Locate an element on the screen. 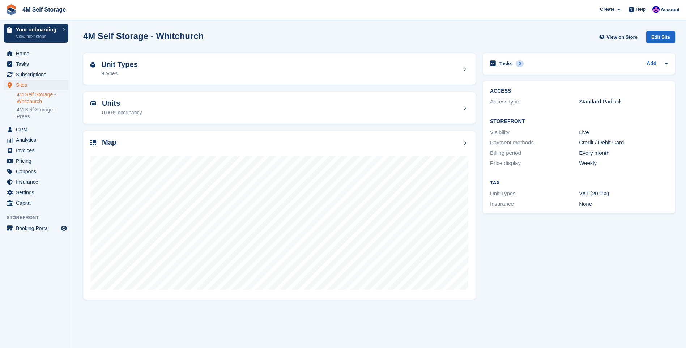  div: 9 types is located at coordinates (119, 73).